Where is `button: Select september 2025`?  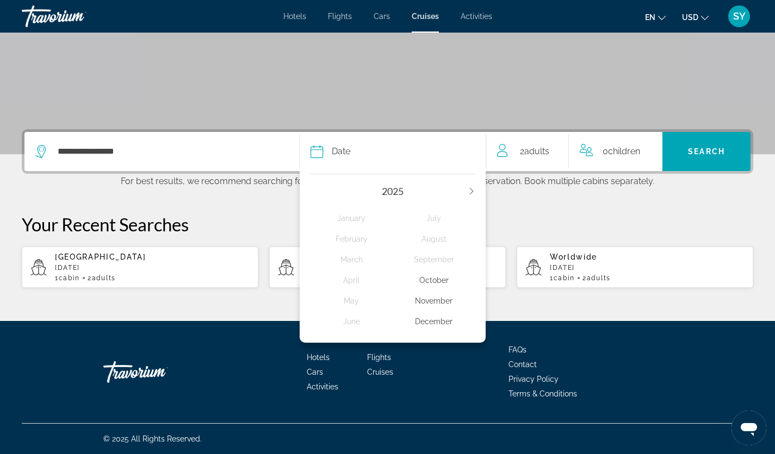 button: Select september 2025 is located at coordinates (433, 260).